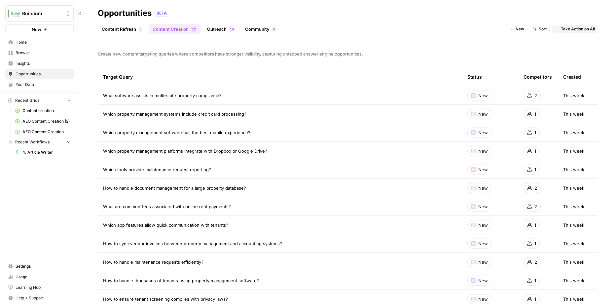 This screenshot has height=306, width=616. I want to click on a: Home, so click(39, 42).